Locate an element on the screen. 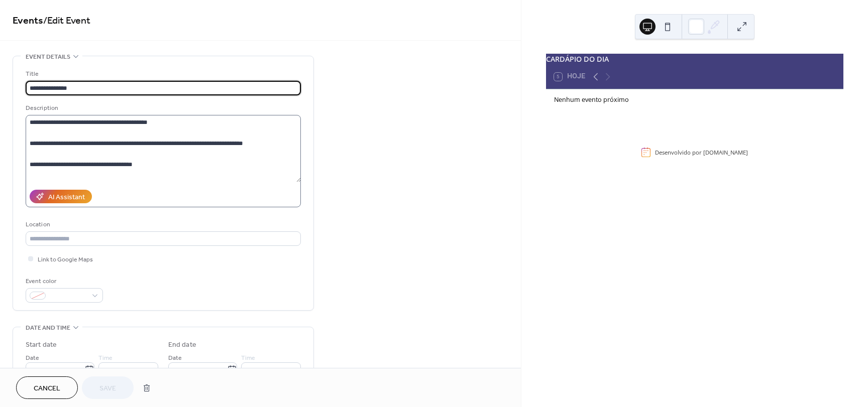 The image size is (868, 407). a: Events is located at coordinates (28, 20).